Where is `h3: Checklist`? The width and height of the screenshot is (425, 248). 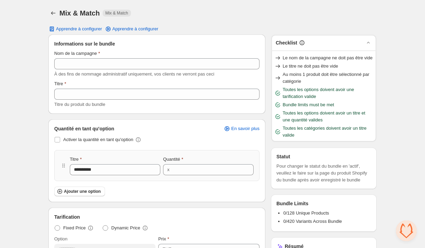
h3: Checklist is located at coordinates (286, 43).